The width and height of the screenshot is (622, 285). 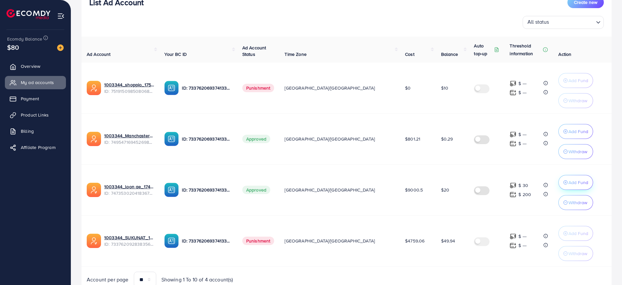 I want to click on a: My ad accounts, so click(x=35, y=82).